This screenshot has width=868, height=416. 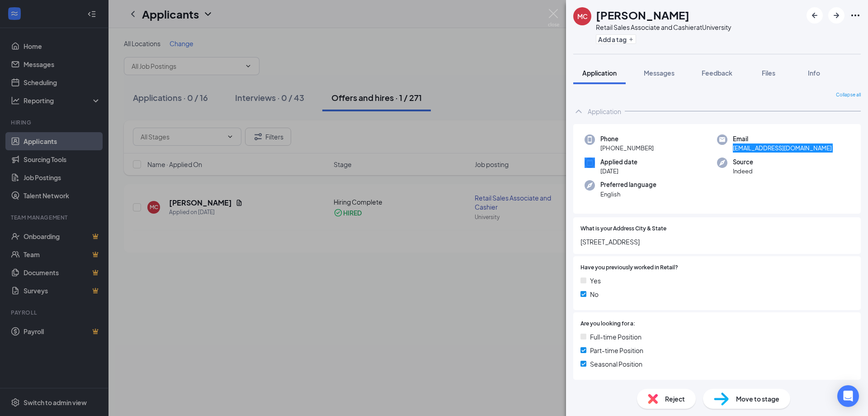 I want to click on span: Have you previously worked in Retail?, so click(x=630, y=268).